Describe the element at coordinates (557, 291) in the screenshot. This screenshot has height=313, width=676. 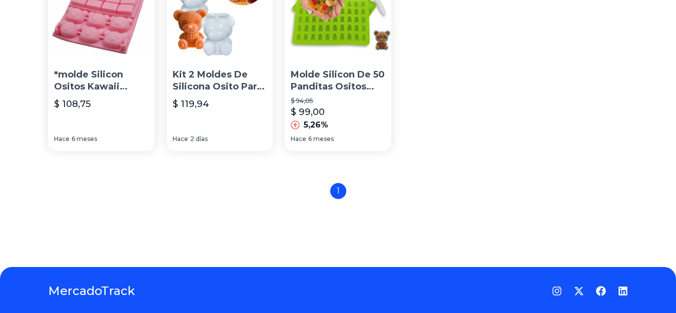
I see `a: Instagram` at that location.